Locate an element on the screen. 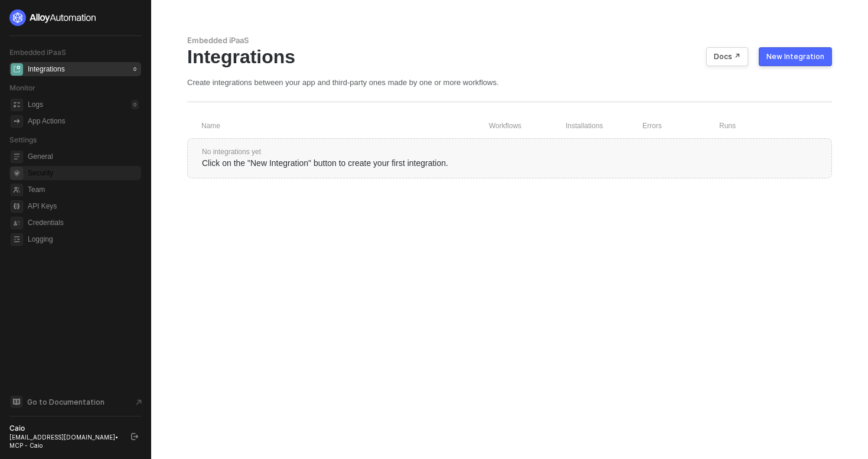 The height and width of the screenshot is (459, 868). span: document-arrow is located at coordinates (139, 402).